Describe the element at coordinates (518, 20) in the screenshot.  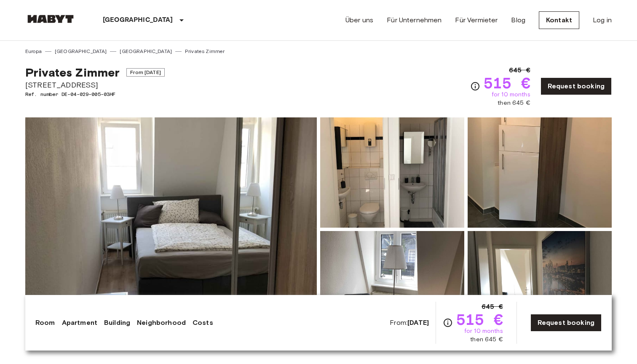
I see `a: Blog` at that location.